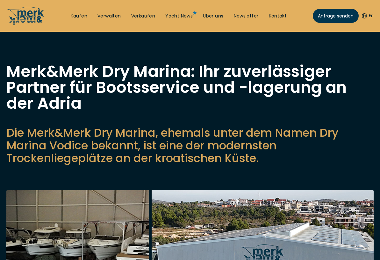  What do you see at coordinates (179, 16) in the screenshot?
I see `a: Yacht News` at bounding box center [179, 16].